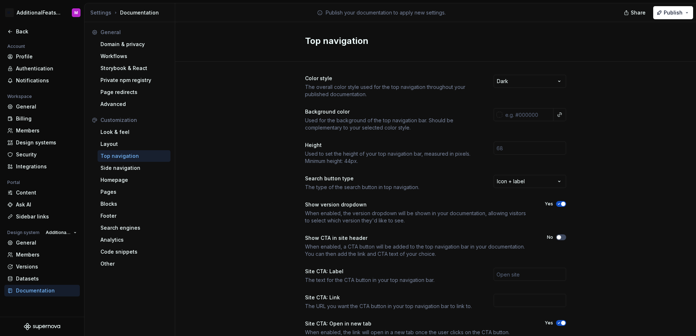  I want to click on div: When enabled, a CTA button will be added to the top navigation bar in your documentation. You can..., so click(419, 250).